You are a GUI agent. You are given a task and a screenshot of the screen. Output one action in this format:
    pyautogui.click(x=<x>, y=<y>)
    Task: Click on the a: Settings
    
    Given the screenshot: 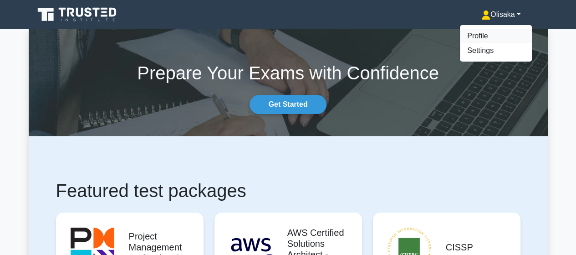 What is the action you would take?
    pyautogui.click(x=496, y=51)
    